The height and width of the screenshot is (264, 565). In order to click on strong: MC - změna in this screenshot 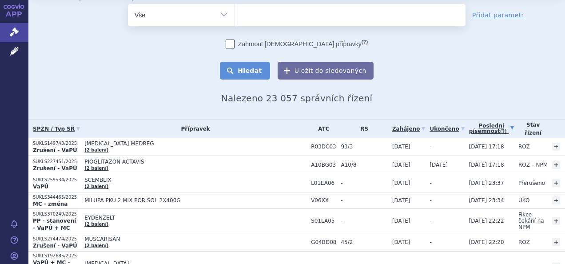, I will do `click(50, 204)`.